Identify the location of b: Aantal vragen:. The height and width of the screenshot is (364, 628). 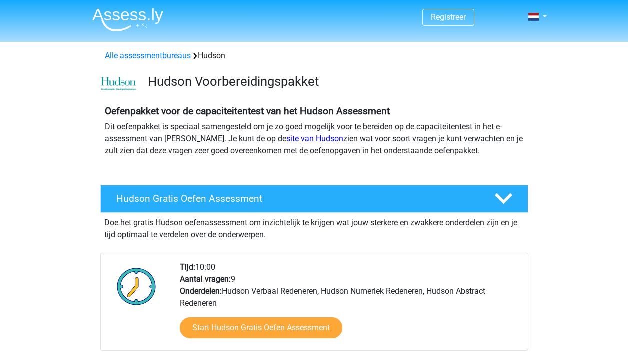
(205, 279).